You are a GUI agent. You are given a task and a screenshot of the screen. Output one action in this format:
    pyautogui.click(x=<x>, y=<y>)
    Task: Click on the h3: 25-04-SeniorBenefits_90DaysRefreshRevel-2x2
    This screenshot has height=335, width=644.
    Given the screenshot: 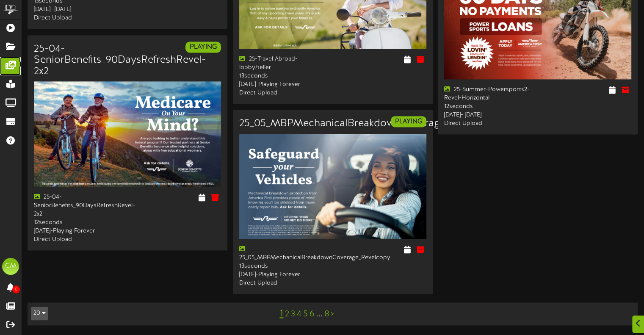 What is the action you would take?
    pyautogui.click(x=120, y=60)
    